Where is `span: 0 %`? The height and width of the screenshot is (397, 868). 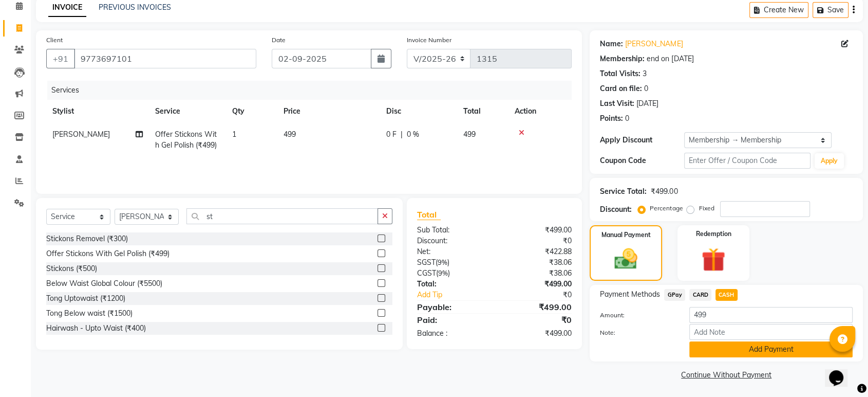 span: 0 % is located at coordinates (413, 134).